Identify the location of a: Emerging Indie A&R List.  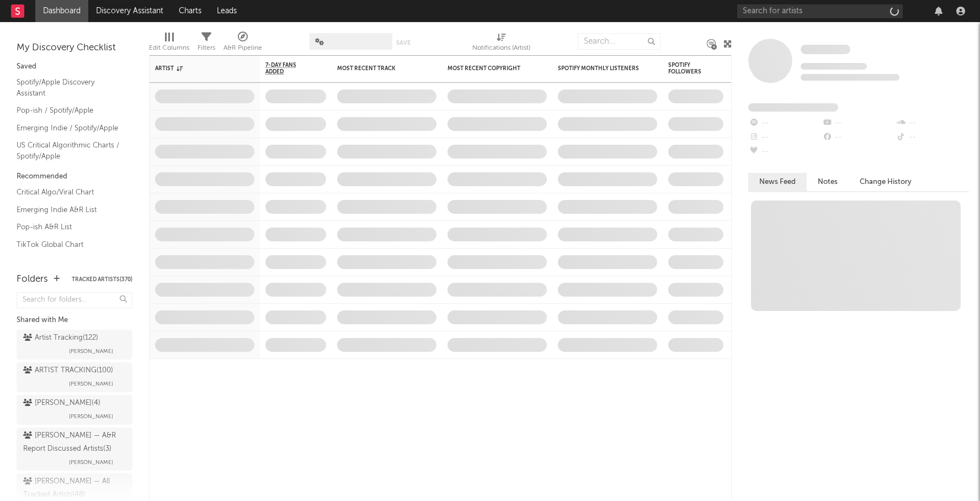
(69, 210).